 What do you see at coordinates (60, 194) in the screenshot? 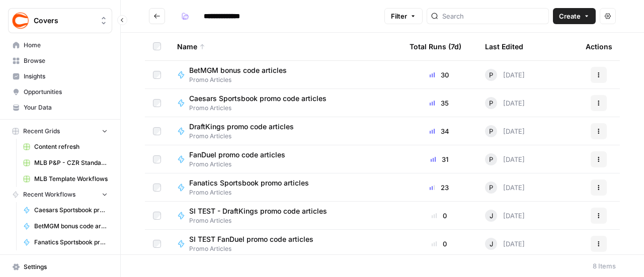
I see `button: Recent Workflows` at bounding box center [60, 194].